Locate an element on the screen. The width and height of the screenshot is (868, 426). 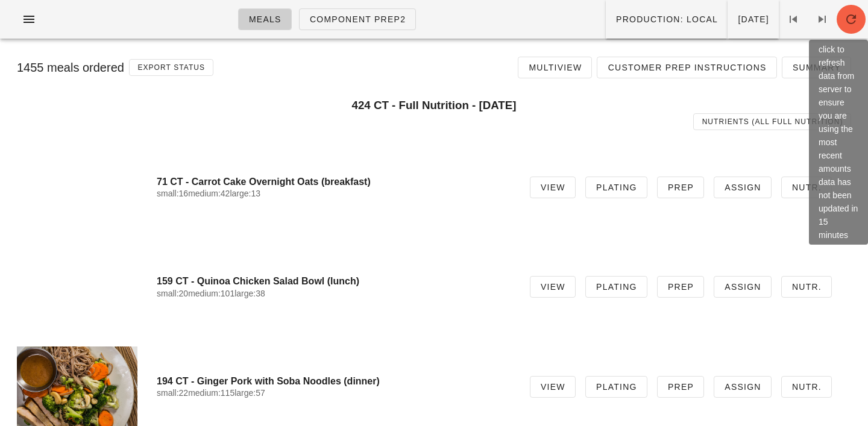
span: Component Prep2 is located at coordinates (358, 19).